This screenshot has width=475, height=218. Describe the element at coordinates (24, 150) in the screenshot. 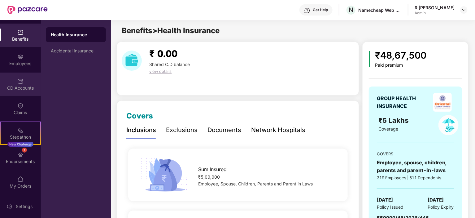

I see `div: 1` at that location.